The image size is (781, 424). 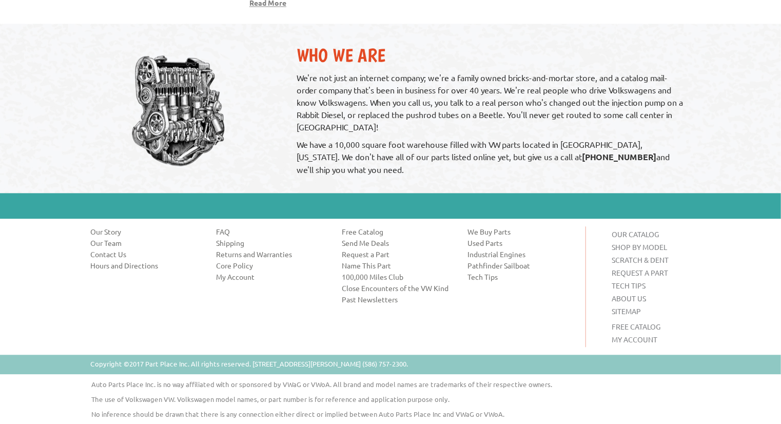 What do you see at coordinates (629, 285) in the screenshot?
I see `a: TECH TIPS` at bounding box center [629, 285].